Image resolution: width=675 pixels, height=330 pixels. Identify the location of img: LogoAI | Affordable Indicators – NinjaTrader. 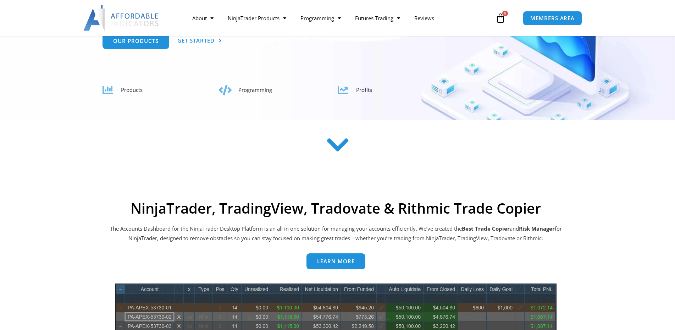
(121, 18).